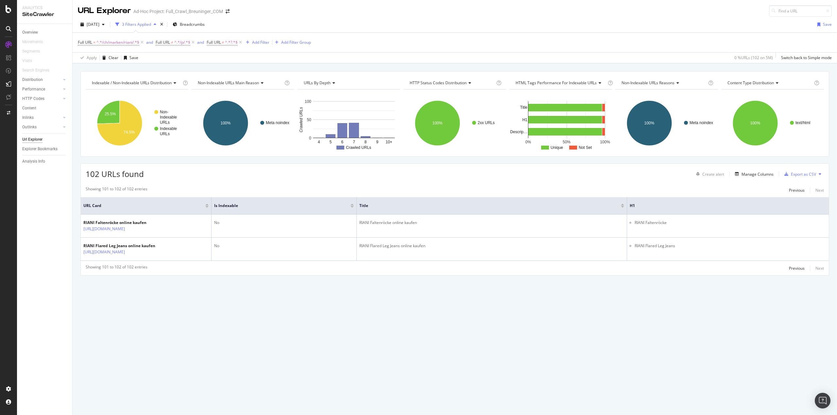  What do you see at coordinates (648, 83) in the screenshot?
I see `span: Non-Indexable URLs Reasons` at bounding box center [648, 83].